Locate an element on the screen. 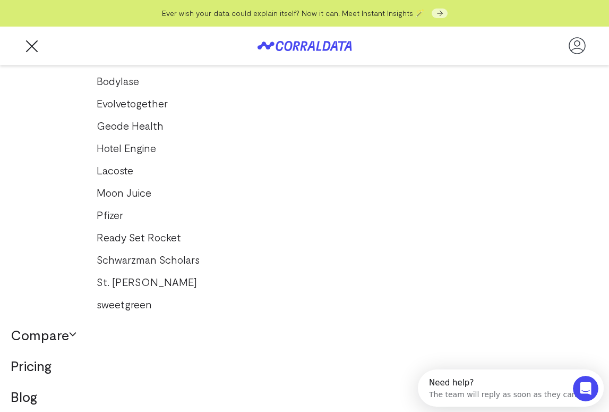  a: sweetgreen is located at coordinates (305, 304).